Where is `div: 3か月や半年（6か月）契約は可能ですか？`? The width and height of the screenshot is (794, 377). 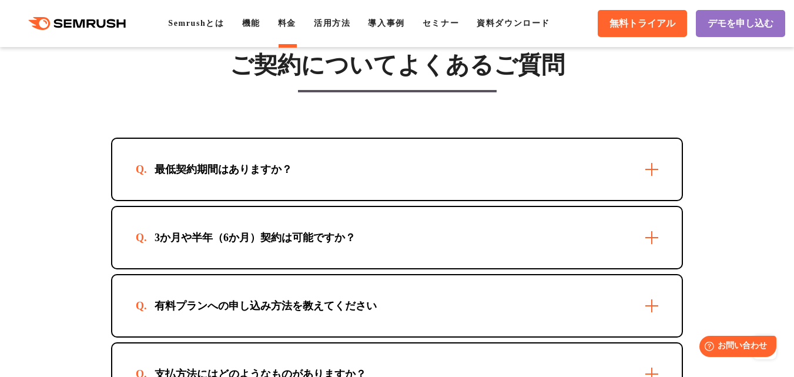 div: 3か月や半年（6か月）契約は可能ですか？ is located at coordinates (255, 237).